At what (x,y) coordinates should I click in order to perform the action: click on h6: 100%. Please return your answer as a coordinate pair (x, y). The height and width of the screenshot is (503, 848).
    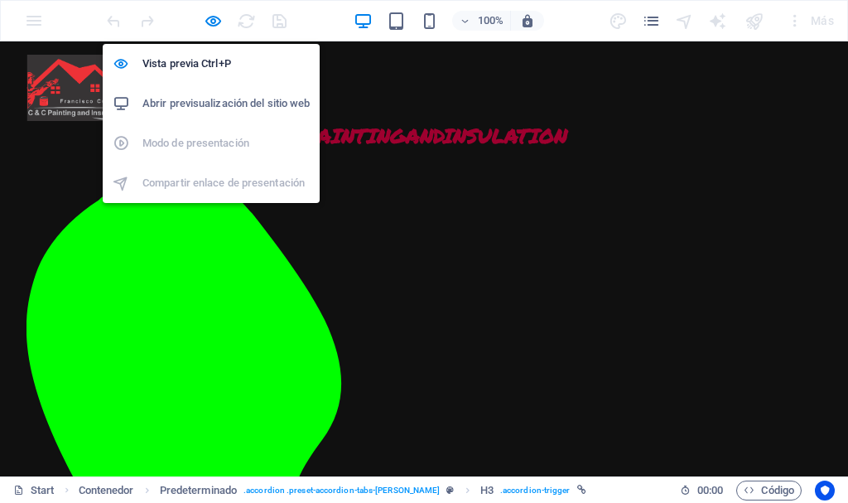
    Looking at the image, I should click on (490, 21).